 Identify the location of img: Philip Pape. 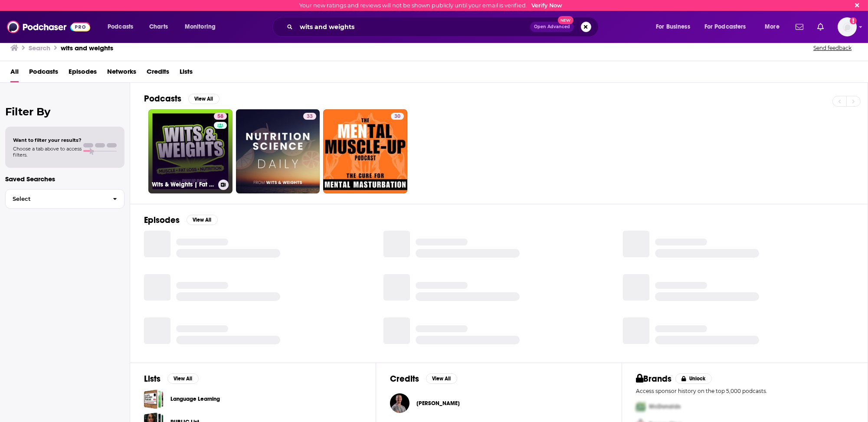
(399, 403).